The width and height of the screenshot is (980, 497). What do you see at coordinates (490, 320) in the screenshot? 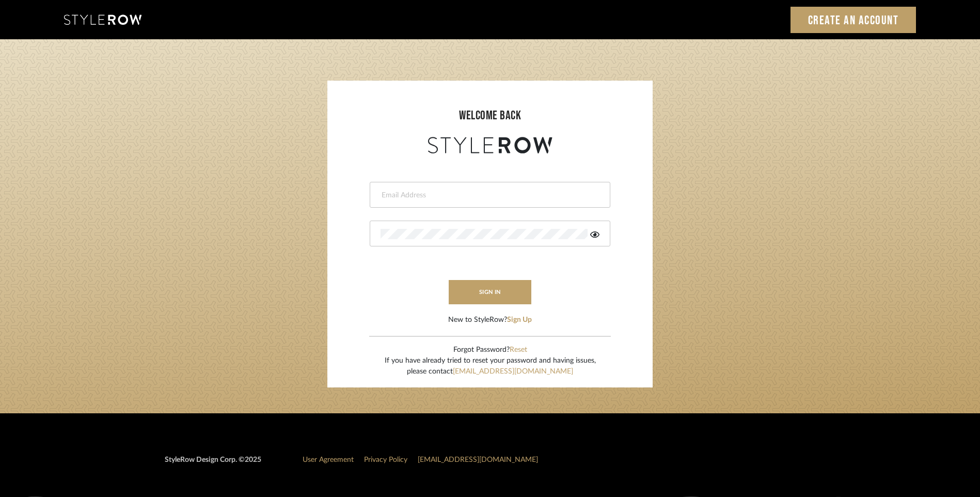
I see `div: New to StyleRow?` at bounding box center [490, 320].